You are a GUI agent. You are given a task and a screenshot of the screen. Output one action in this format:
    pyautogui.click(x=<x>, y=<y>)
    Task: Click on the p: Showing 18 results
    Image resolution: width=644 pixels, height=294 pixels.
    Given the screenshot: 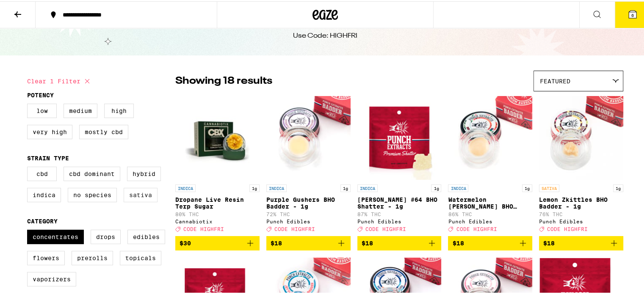 What is the action you would take?
    pyautogui.click(x=223, y=80)
    